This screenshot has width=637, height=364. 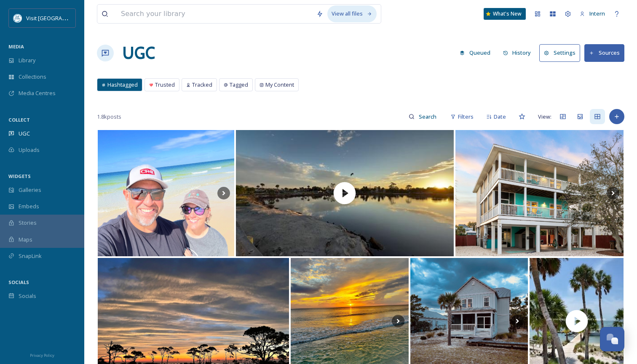 What do you see at coordinates (202, 84) in the screenshot?
I see `span: Tracked` at bounding box center [202, 84].